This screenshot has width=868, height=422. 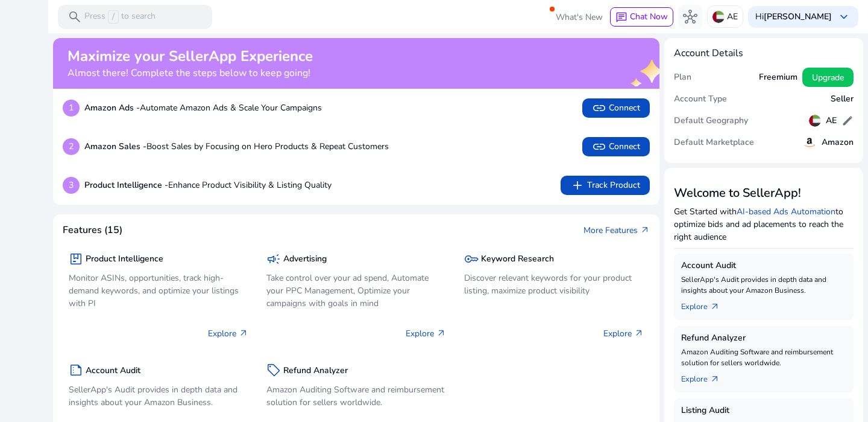 What do you see at coordinates (844, 17) in the screenshot?
I see `span: keyboard_arrow_down` at bounding box center [844, 17].